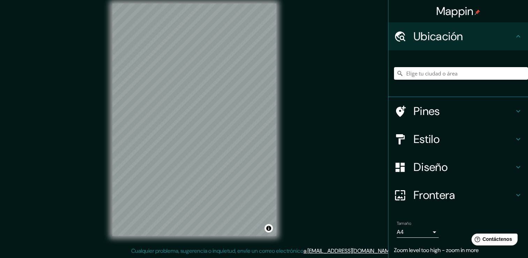  I want to click on p: Cualquier problema, sugerencia o inquietud, envíe un correo electrónico ., so click(263, 251).